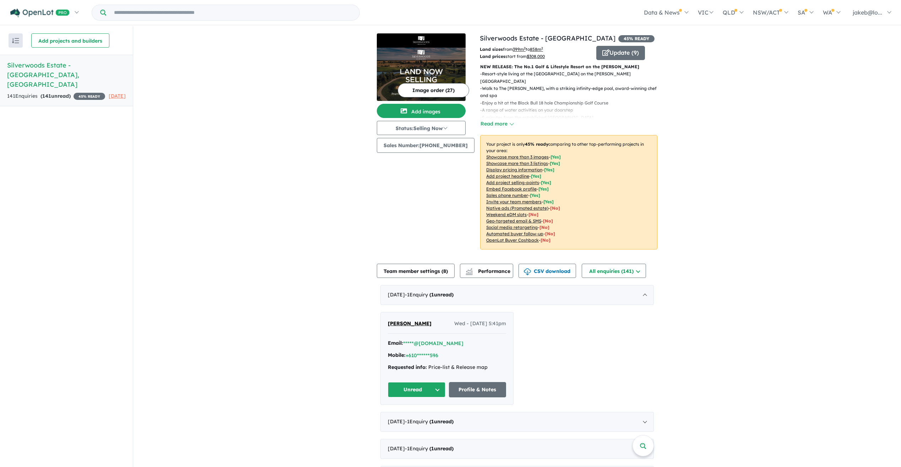 The height and width of the screenshot is (467, 901). Describe the element at coordinates (536, 49) in the screenshot. I see `u: 858 m` at that location.